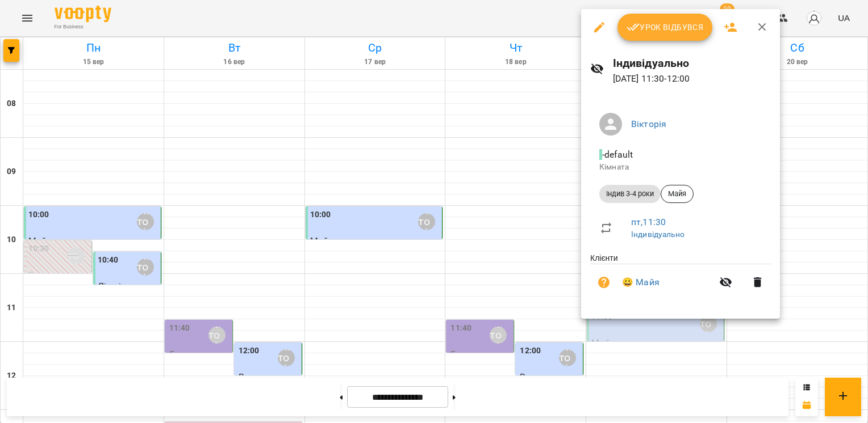  Describe the element at coordinates (692, 63) in the screenshot. I see `h6: Індивідуально` at that location.